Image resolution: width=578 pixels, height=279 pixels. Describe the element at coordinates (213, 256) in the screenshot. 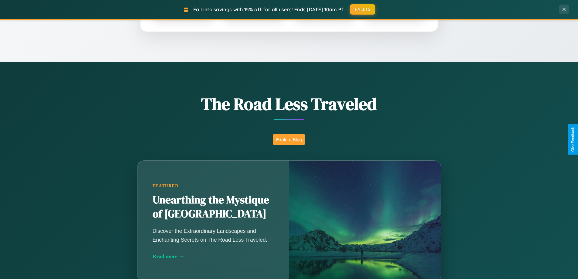

I see `div: Read more →` at that location.